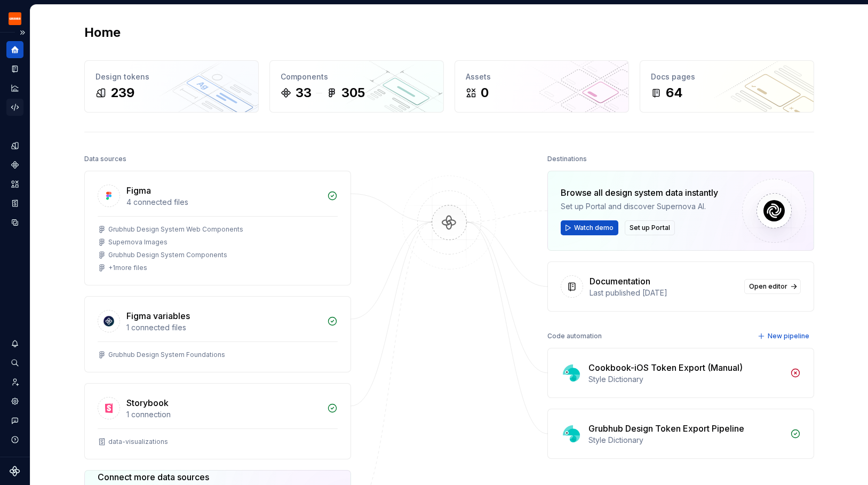  What do you see at coordinates (15, 165) in the screenshot?
I see `a: Components` at bounding box center [15, 165].